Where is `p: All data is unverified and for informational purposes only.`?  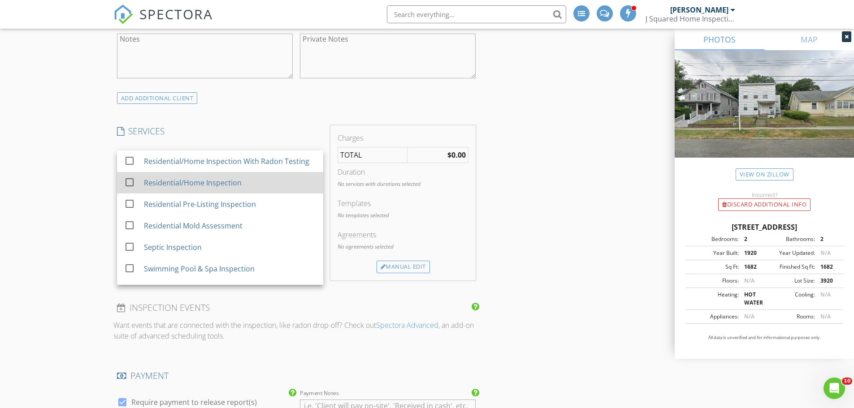 p: All data is unverified and for informational purposes only. is located at coordinates (764, 338).